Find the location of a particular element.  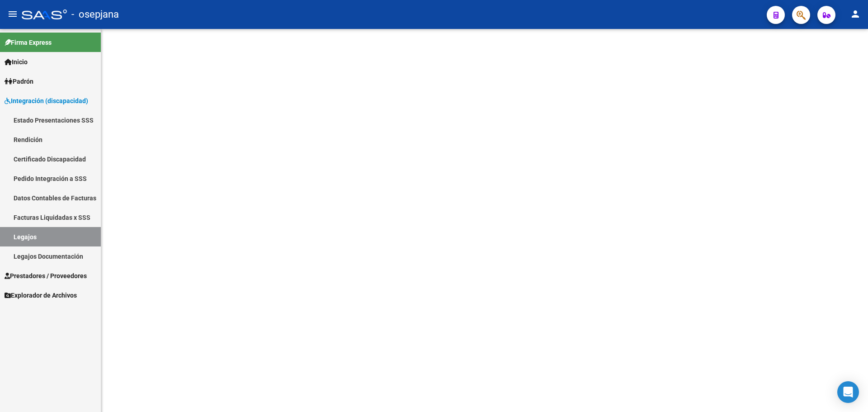

div: Open Intercom Messenger is located at coordinates (848, 392).